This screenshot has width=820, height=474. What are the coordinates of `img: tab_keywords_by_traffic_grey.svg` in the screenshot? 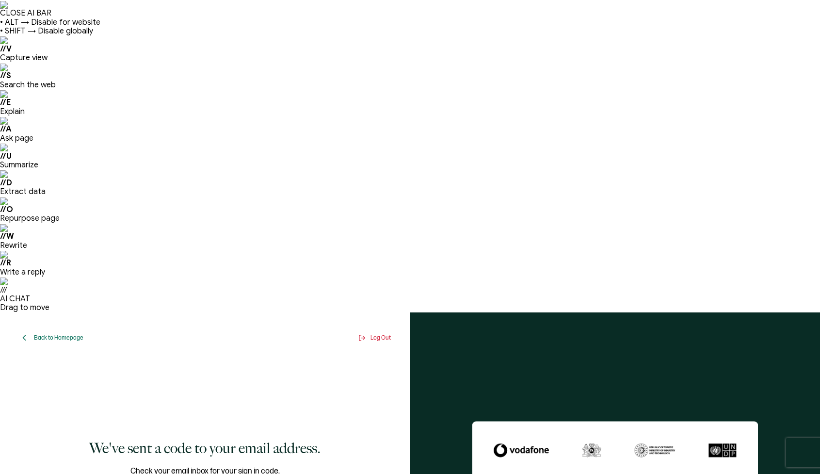 It's located at (100, 60).